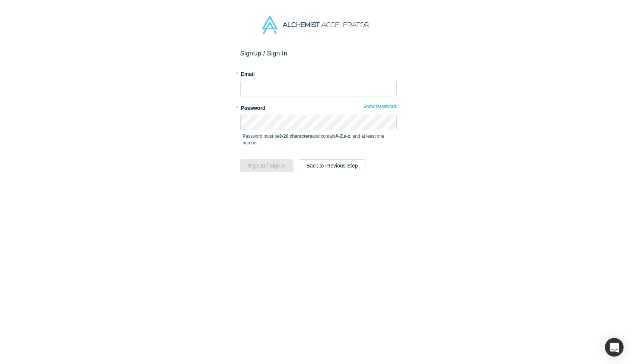 The width and height of the screenshot is (631, 364). What do you see at coordinates (316, 24) in the screenshot?
I see `img: Alchemist Accelerator Logo` at bounding box center [316, 24].